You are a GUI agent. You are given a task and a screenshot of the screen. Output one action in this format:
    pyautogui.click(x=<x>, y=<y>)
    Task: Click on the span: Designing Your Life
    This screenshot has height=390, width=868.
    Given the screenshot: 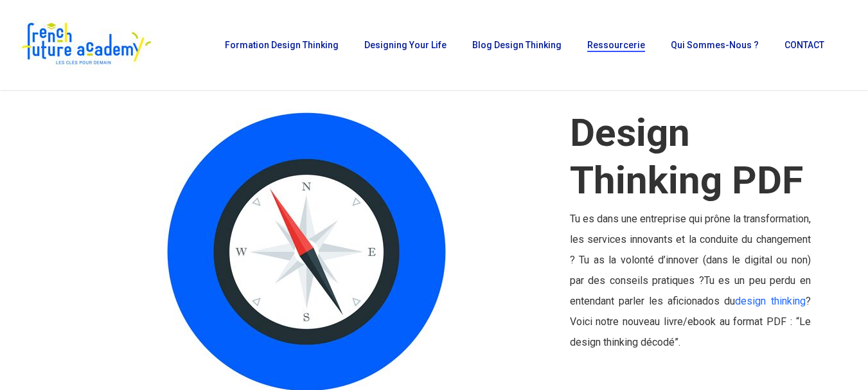 What is the action you would take?
    pyautogui.click(x=405, y=45)
    